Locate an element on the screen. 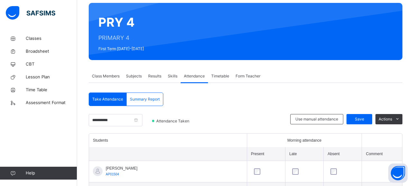  span: Timetable is located at coordinates (220, 76).